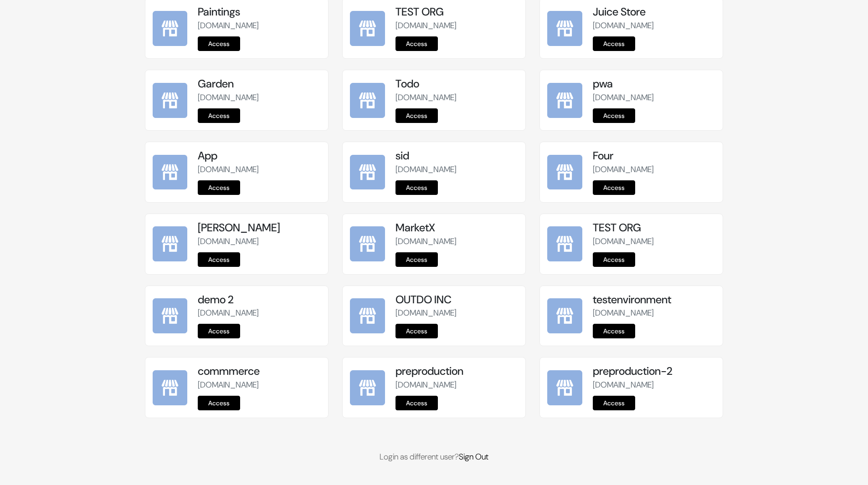  I want to click on h5: preproduction-2, so click(654, 371).